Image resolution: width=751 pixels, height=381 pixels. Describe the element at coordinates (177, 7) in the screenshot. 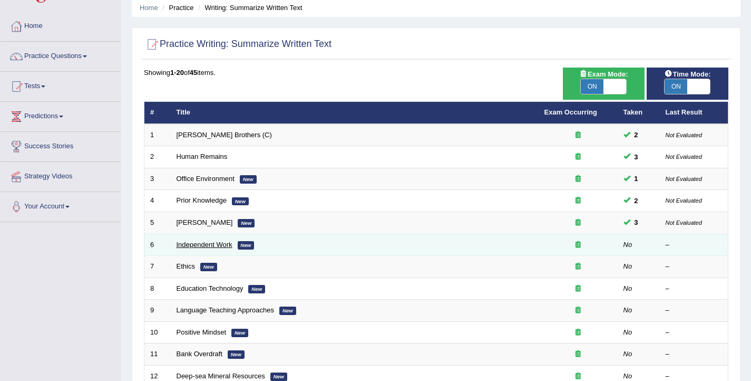

I see `li: Practice` at that location.